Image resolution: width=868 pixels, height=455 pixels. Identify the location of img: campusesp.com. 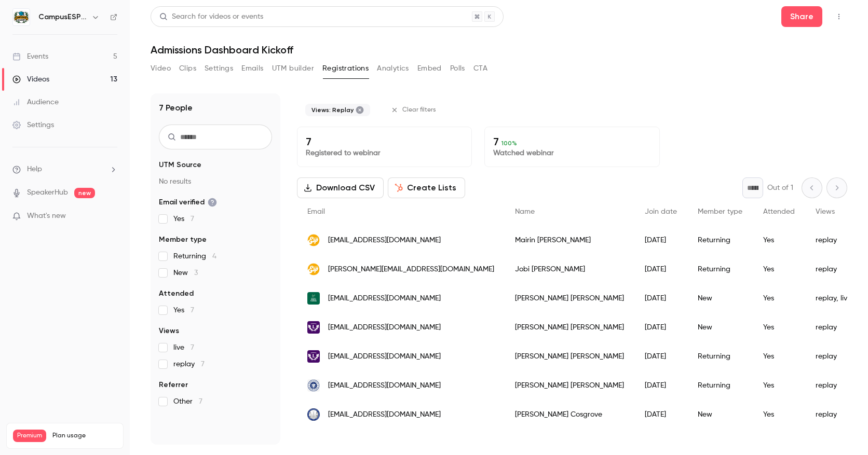
(314, 269).